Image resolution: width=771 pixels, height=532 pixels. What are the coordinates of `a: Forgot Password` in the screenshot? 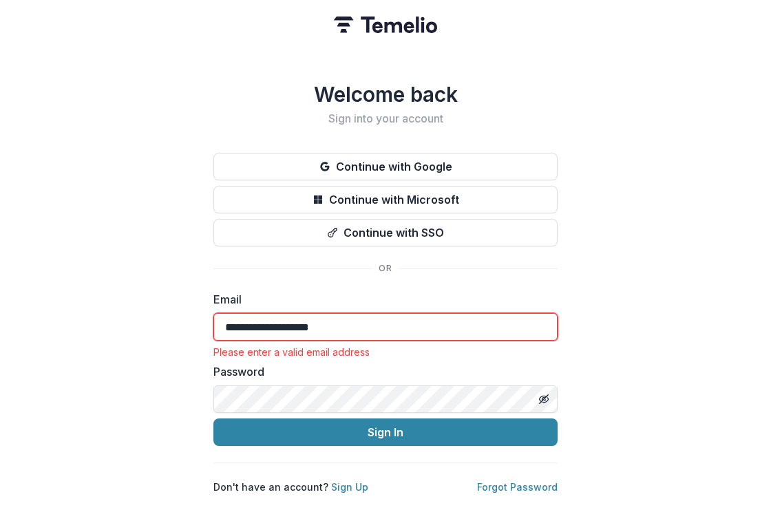 It's located at (517, 487).